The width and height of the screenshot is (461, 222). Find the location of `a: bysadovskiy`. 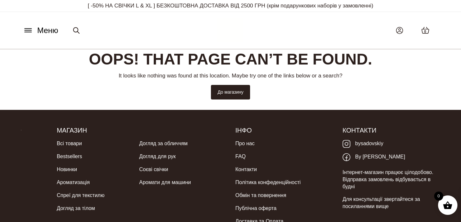

a: bysadovskiy is located at coordinates (363, 143).